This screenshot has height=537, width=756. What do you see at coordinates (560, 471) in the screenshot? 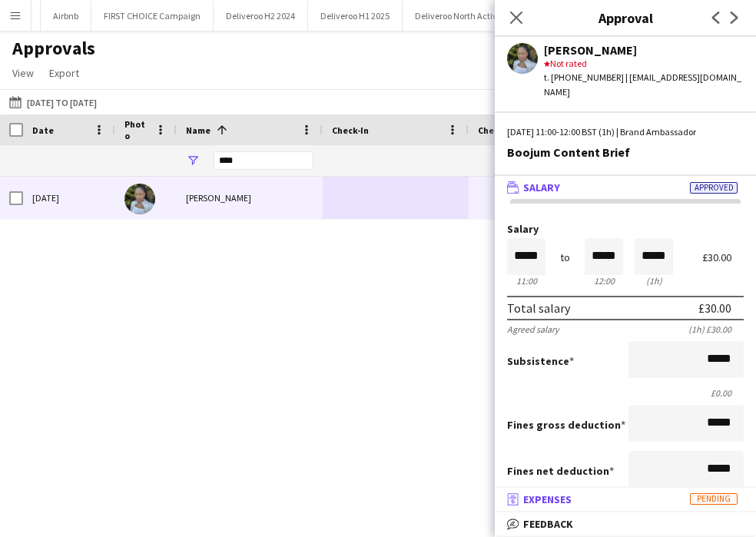
I see `label: Fines net deduction` at bounding box center [560, 471].